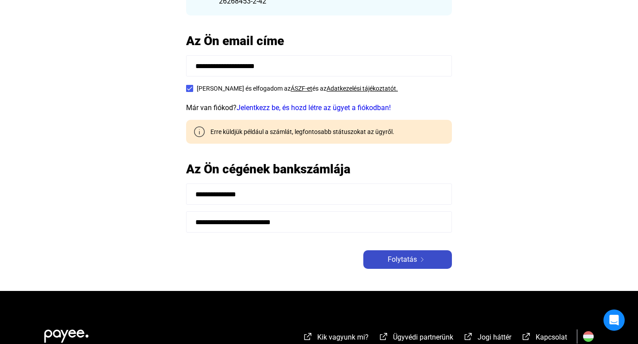 The height and width of the screenshot is (344, 638). I want to click on a: external-link-whiteKik vagyunk mi?, so click(335, 339).